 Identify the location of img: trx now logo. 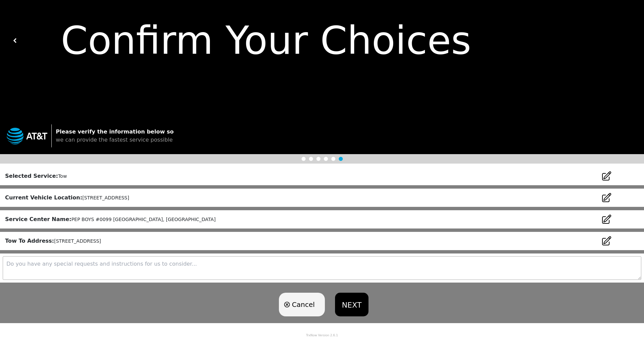
(27, 136).